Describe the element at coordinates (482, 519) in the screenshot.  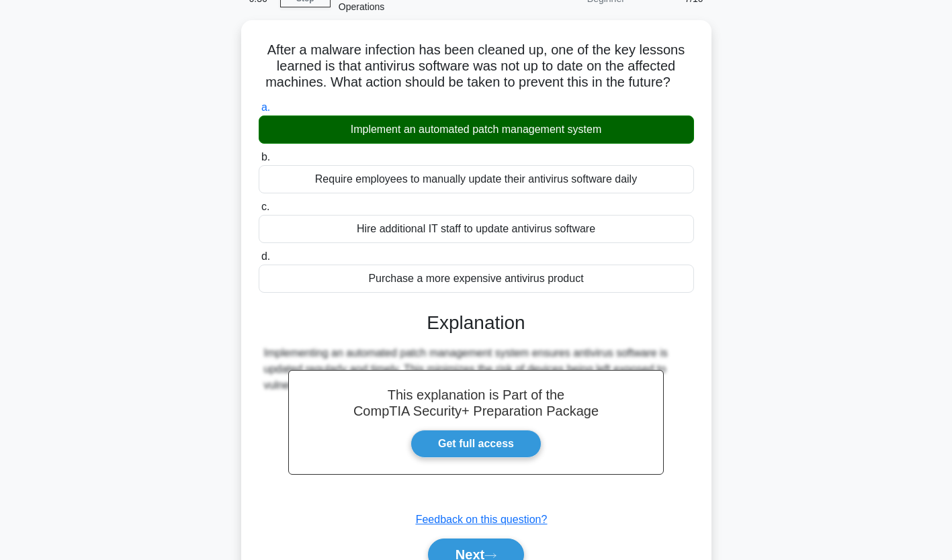
I see `u: Feedback on this question?` at that location.